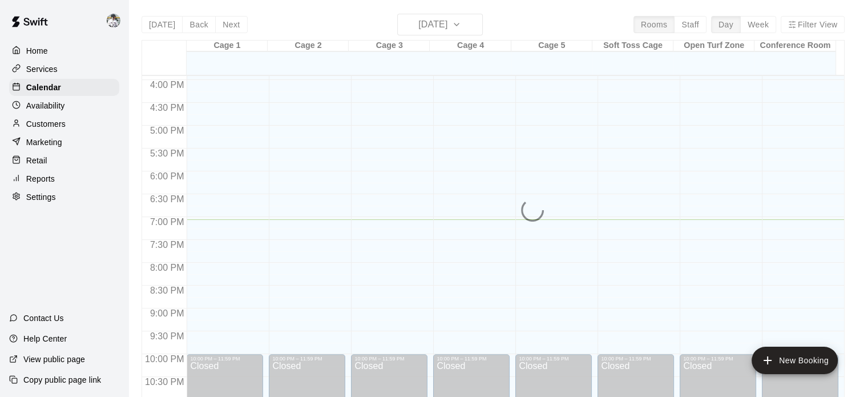 Image resolution: width=868 pixels, height=397 pixels. What do you see at coordinates (168, 313) in the screenshot?
I see `span: 9:00 PM` at bounding box center [168, 313].